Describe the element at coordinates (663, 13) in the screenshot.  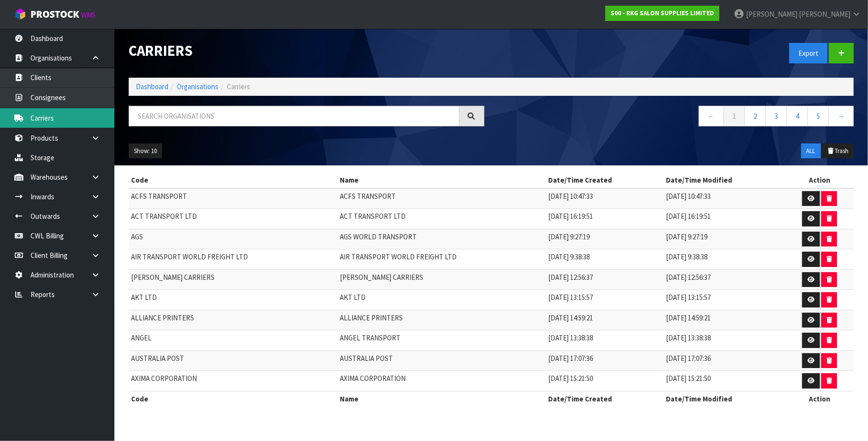
I see `a: S00 - RKG SALON SUPPLIES LIMITED` at that location.